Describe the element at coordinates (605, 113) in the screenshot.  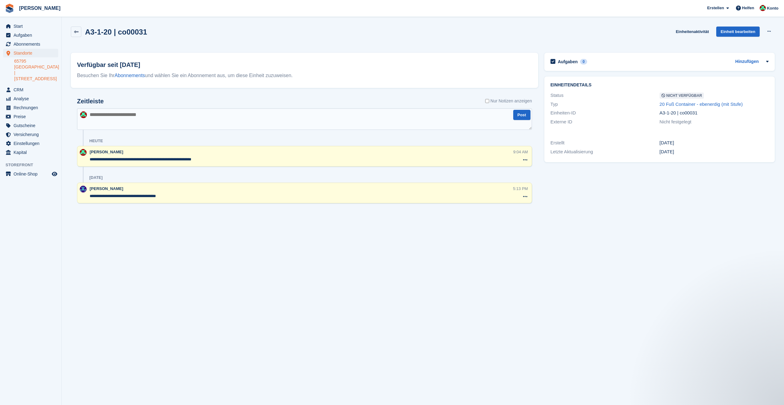
I see `div: Einheiten-ID` at that location.